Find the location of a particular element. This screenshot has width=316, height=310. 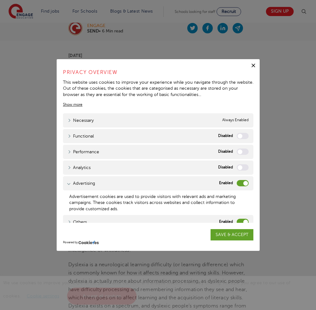

h4: Privacy Overview is located at coordinates (158, 72).